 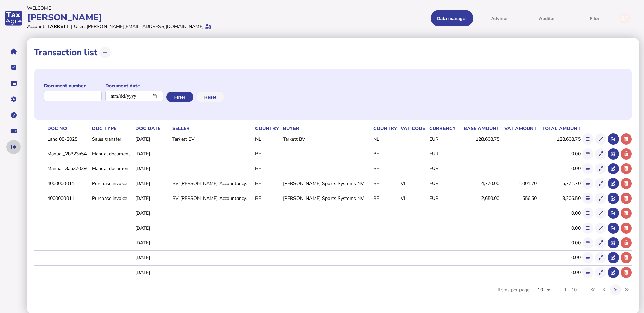 I want to click on div: Welcome, so click(x=173, y=8).